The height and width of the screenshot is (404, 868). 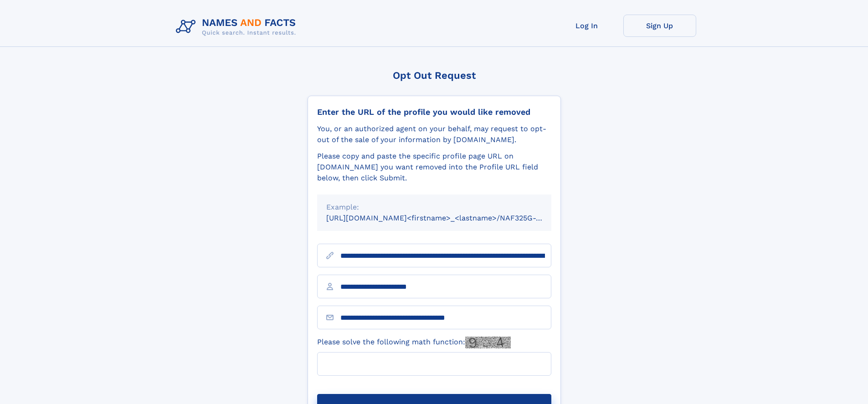 I want to click on div: You, or an authorized agent on your behalf, may request to opt-out of the sale of your informatio..., so click(x=435, y=134).